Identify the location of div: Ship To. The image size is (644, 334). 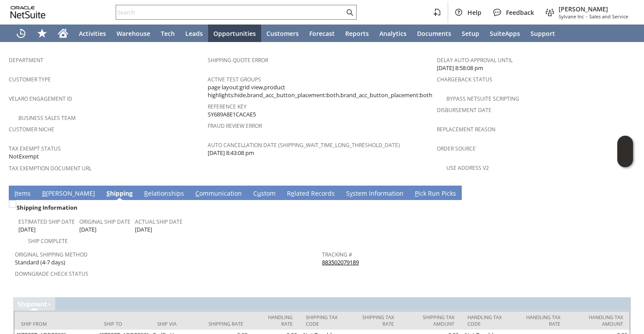
(124, 324).